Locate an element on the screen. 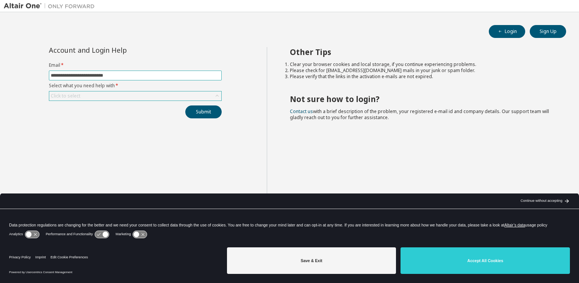  label: Email is located at coordinates (135, 65).